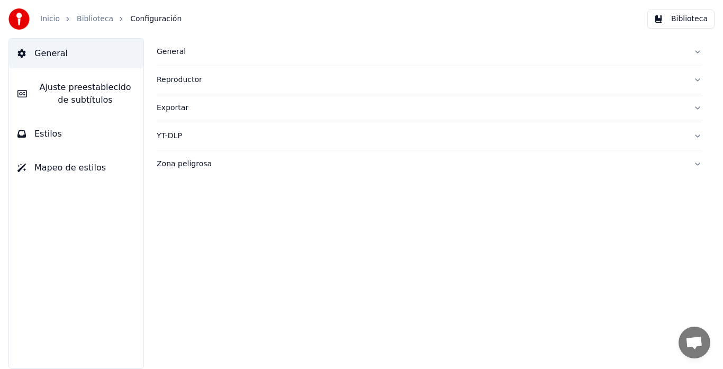 The image size is (723, 369). I want to click on div: Reproductor, so click(421, 80).